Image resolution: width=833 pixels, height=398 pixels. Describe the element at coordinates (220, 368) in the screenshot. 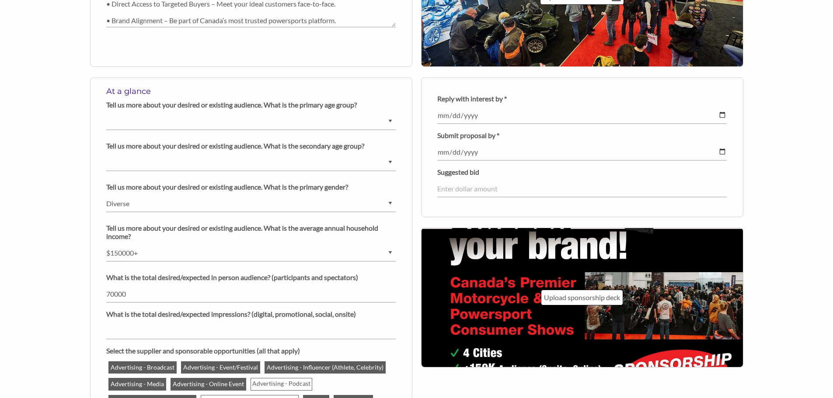

I see `p: Advertising - Event/Festival` at that location.